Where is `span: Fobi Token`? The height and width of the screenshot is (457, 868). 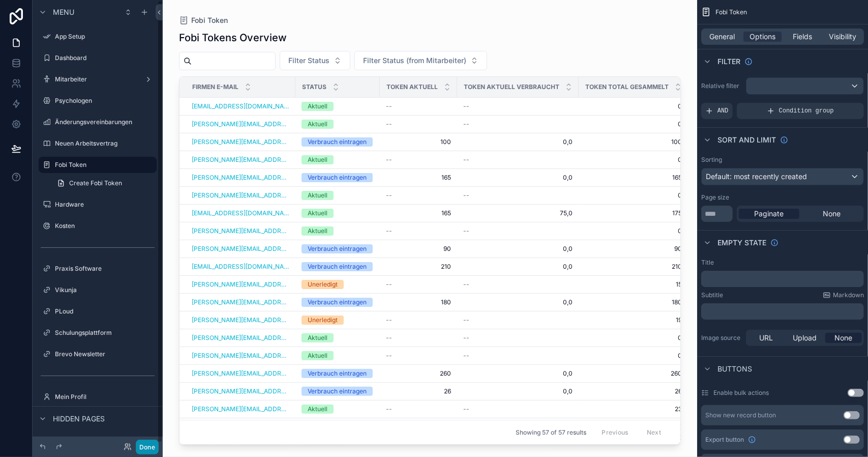
span: Fobi Token is located at coordinates (731, 12).